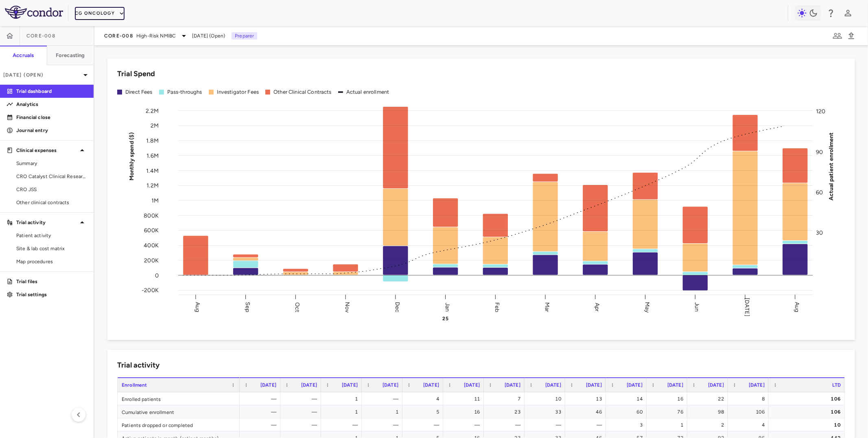  I want to click on div: 8, so click(750, 399).